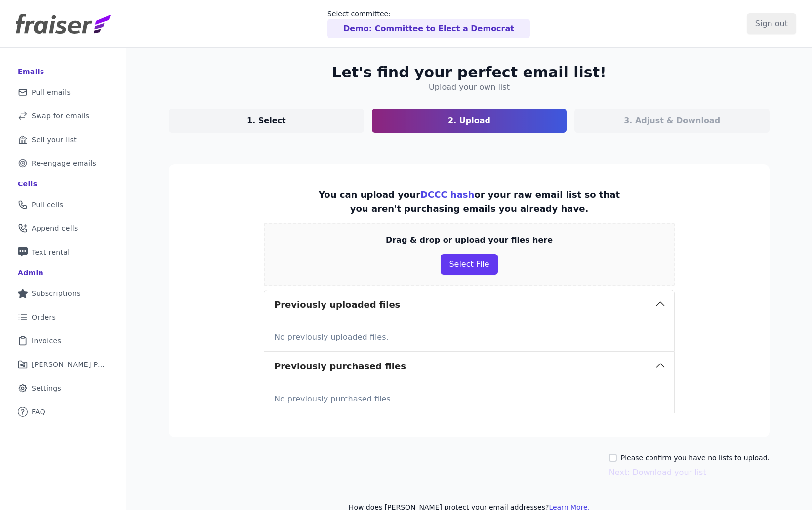  I want to click on div: Emails, so click(31, 71).